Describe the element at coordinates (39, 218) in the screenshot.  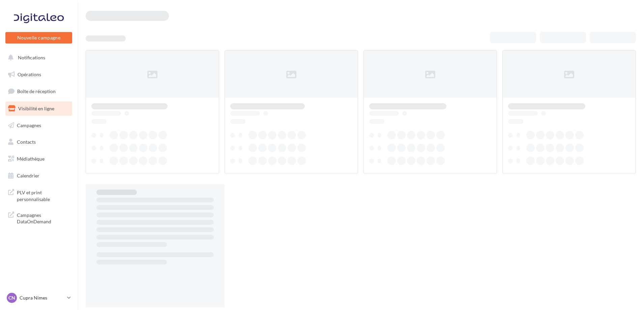
I see `a: Campagnes DataOnDemand` at that location.